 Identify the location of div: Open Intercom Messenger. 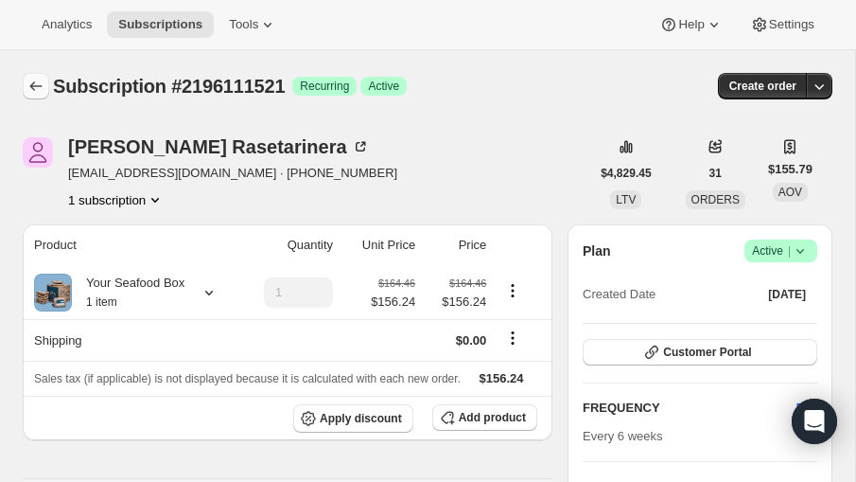
(815, 421).